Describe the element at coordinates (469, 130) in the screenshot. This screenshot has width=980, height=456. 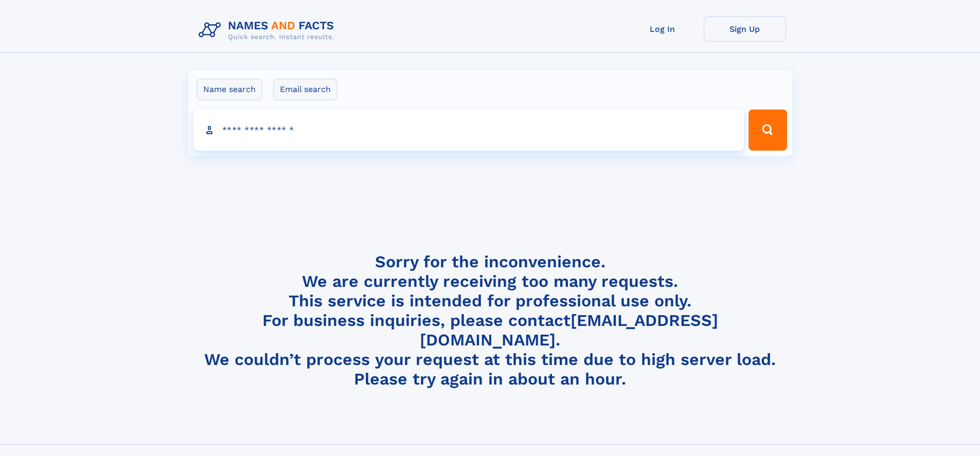
I see `input: search input` at that location.